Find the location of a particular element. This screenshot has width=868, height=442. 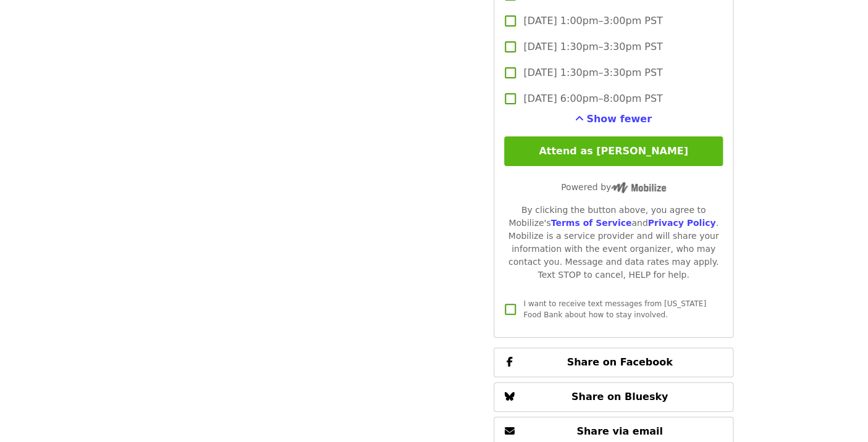

a: Privacy Policy is located at coordinates (681, 223).